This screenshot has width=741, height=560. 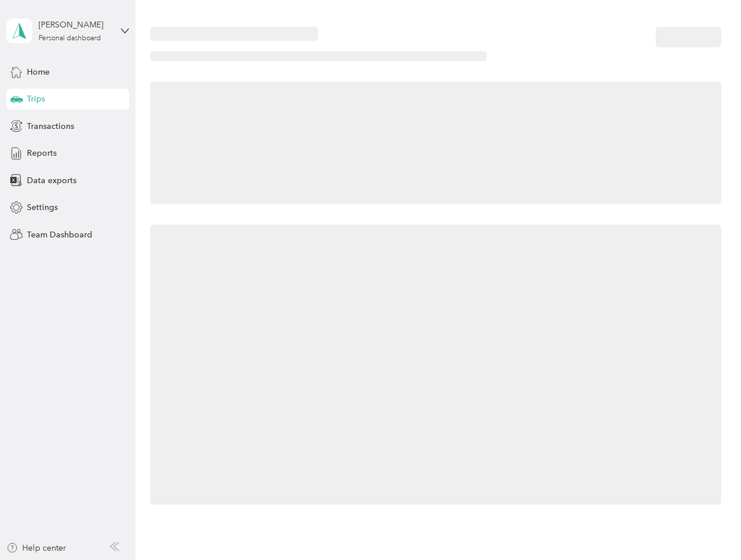 What do you see at coordinates (36, 548) in the screenshot?
I see `button: Help center` at bounding box center [36, 548].